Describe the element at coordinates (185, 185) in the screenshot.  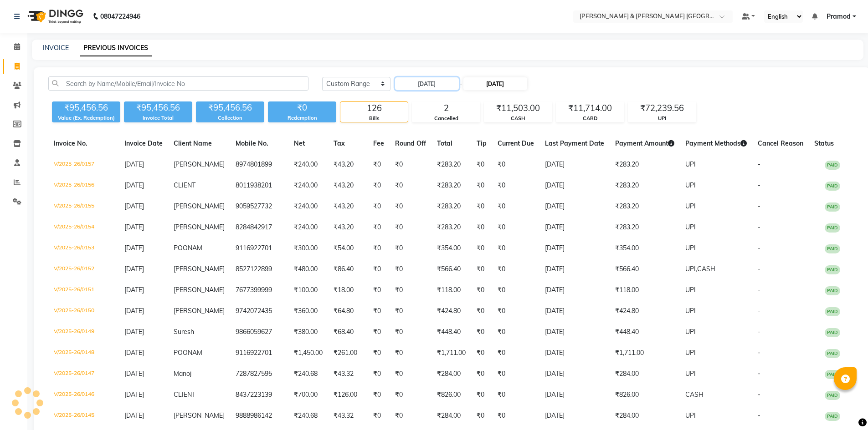
I see `span: CLIENT` at that location.